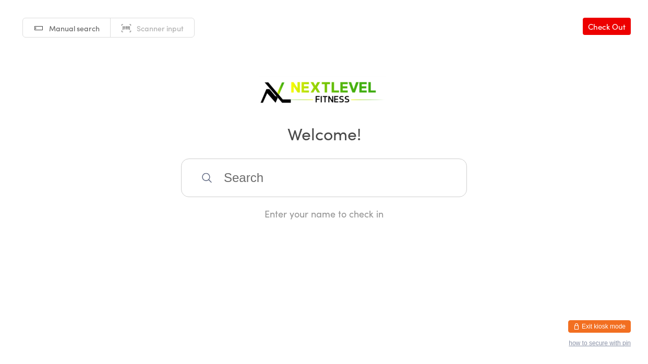  I want to click on button: how to secure with pin, so click(599, 343).